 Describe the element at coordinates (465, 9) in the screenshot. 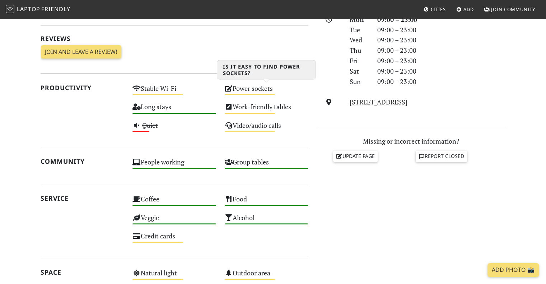

I see `a: Add` at that location.